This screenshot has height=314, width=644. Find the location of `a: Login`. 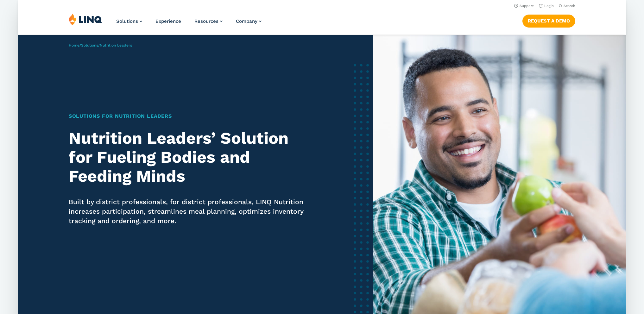

a: Login is located at coordinates (546, 6).